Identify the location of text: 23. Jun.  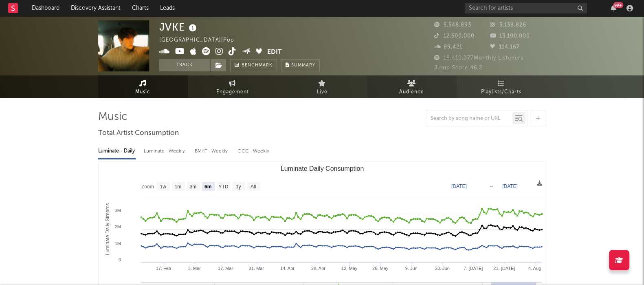
(442, 268).